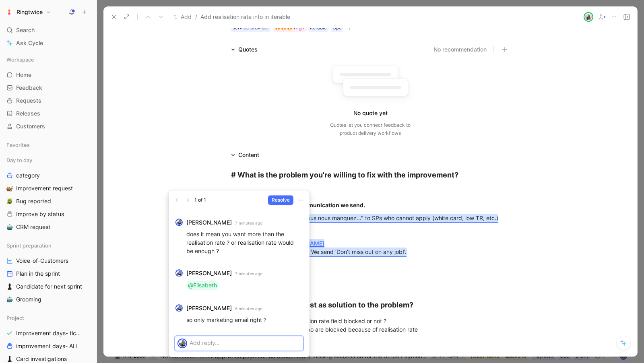 The width and height of the screenshot is (644, 363). Describe the element at coordinates (249, 308) in the screenshot. I see `small: 6 minutes ago` at that location.